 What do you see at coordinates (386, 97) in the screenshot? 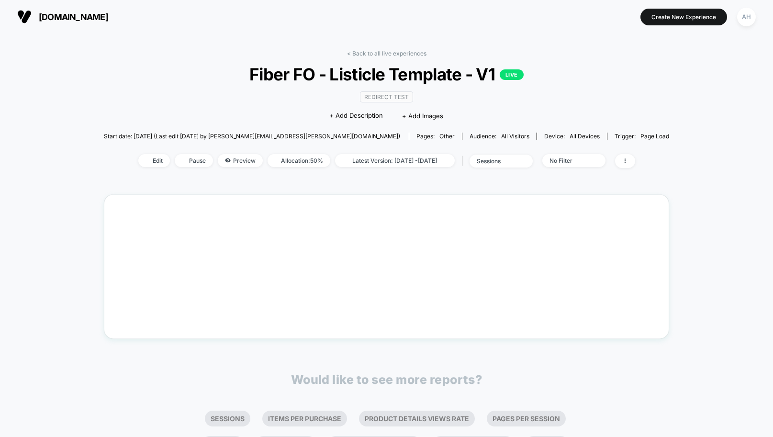
I see `span: Redirect Test` at bounding box center [386, 97].